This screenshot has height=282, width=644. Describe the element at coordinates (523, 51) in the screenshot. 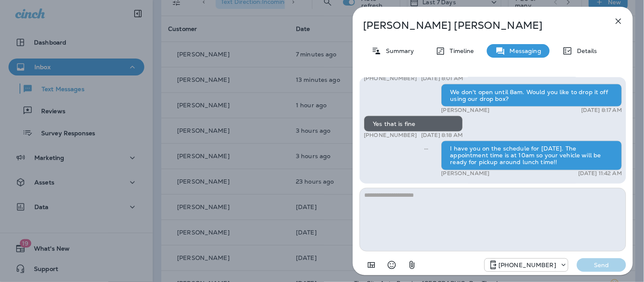

I see `p: Messaging` at that location.